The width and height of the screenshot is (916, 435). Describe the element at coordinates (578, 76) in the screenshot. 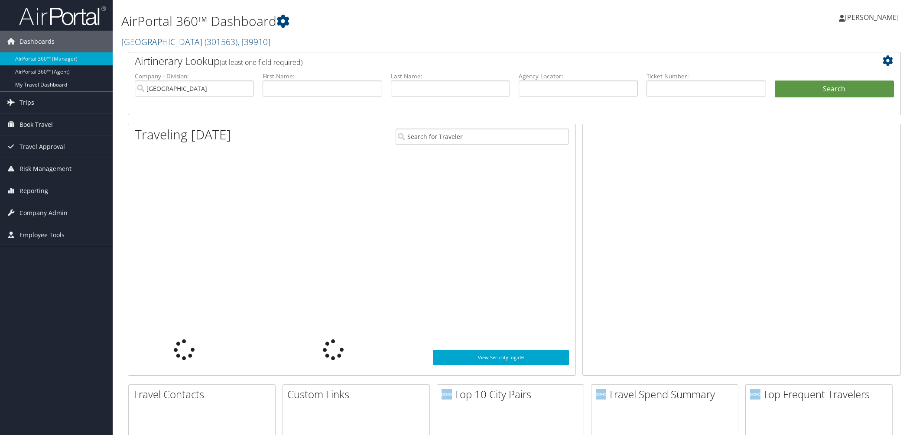

I see `label: Agency Locator:` at that location.